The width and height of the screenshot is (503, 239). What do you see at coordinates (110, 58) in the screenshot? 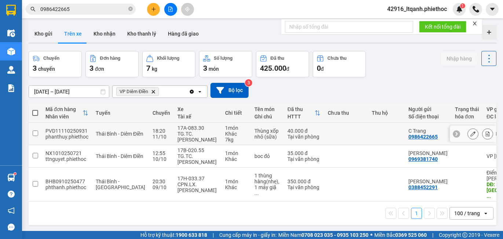
I see `div: Đơn hàng` at bounding box center [110, 58].